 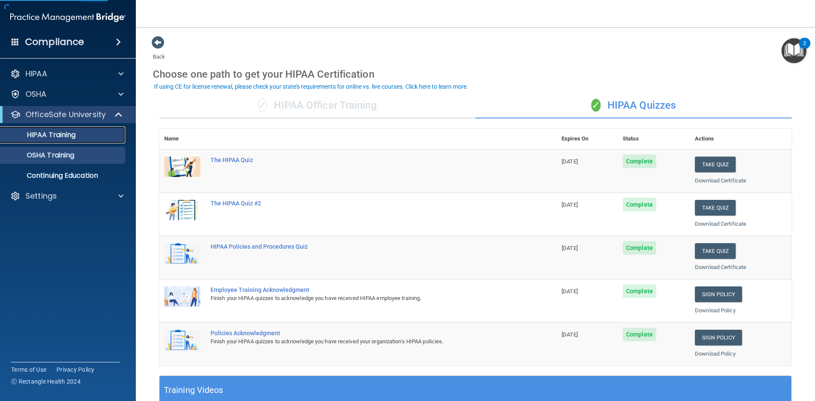 What do you see at coordinates (654, 139) in the screenshot?
I see `th: Status` at bounding box center [654, 139].